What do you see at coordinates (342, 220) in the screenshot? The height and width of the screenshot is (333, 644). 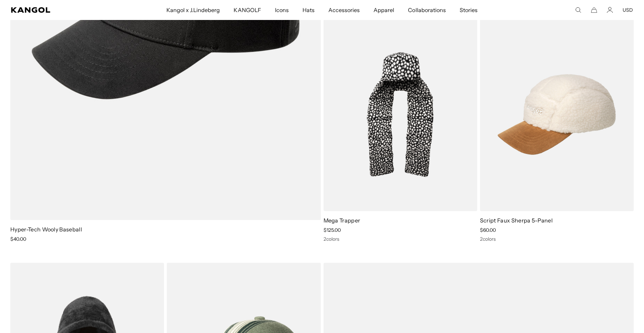 I see `a: Mega Trapper` at bounding box center [342, 220].